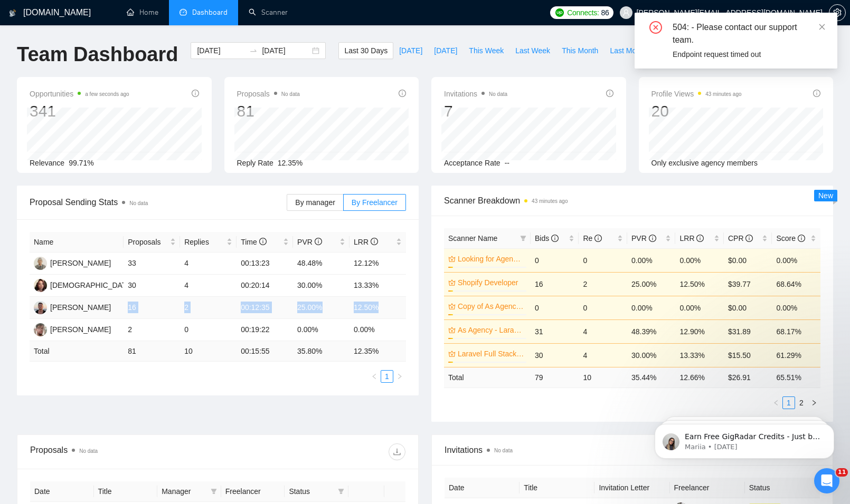 This screenshot has width=850, height=504. I want to click on div: 504: - Please contact our support team., so click(748, 34).